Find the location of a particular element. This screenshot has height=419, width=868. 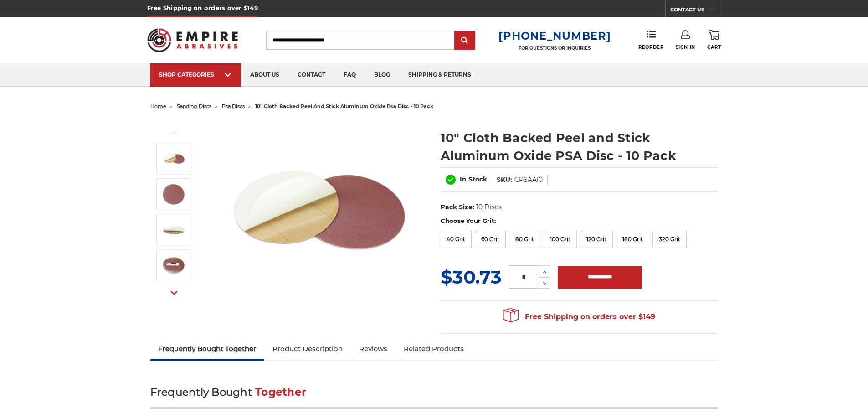

a: sanding discs is located at coordinates (194, 107).